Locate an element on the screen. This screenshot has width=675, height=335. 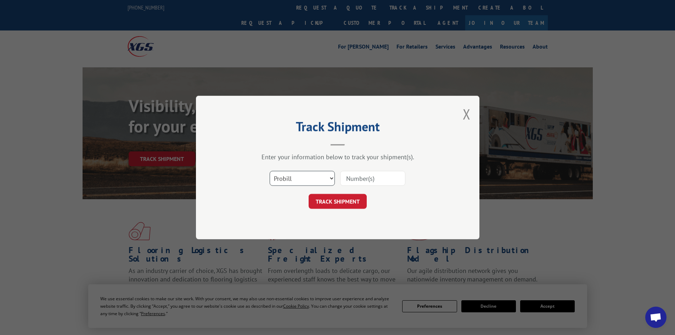
button: Close modal is located at coordinates (466, 114).